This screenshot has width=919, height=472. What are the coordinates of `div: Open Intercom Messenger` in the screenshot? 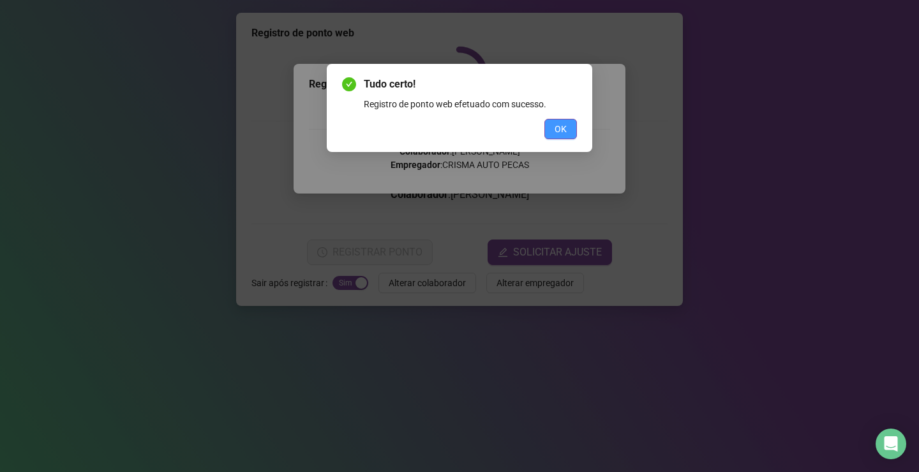 It's located at (891, 443).